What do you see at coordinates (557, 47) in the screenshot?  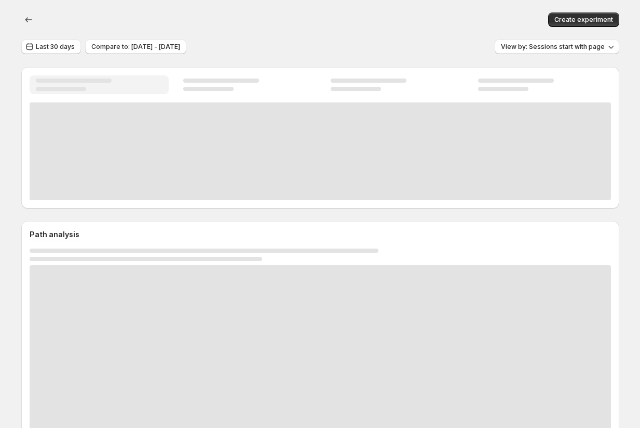 I see `button: View by: Sessions start with page` at bounding box center [557, 47].